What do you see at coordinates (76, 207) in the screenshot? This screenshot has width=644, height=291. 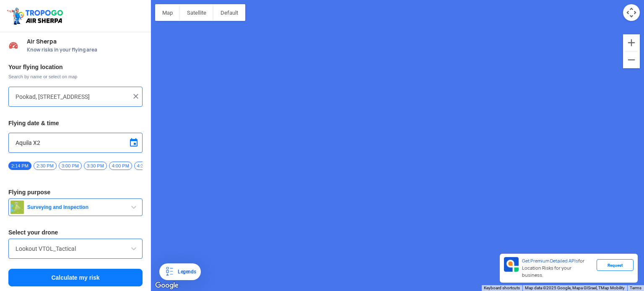 I see `span: Surveying and Inspection` at bounding box center [76, 207].